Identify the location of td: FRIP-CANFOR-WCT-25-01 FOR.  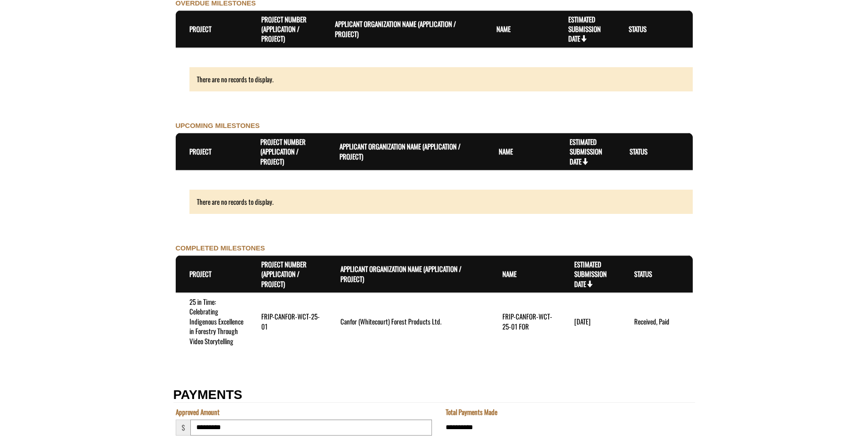
(525, 321).